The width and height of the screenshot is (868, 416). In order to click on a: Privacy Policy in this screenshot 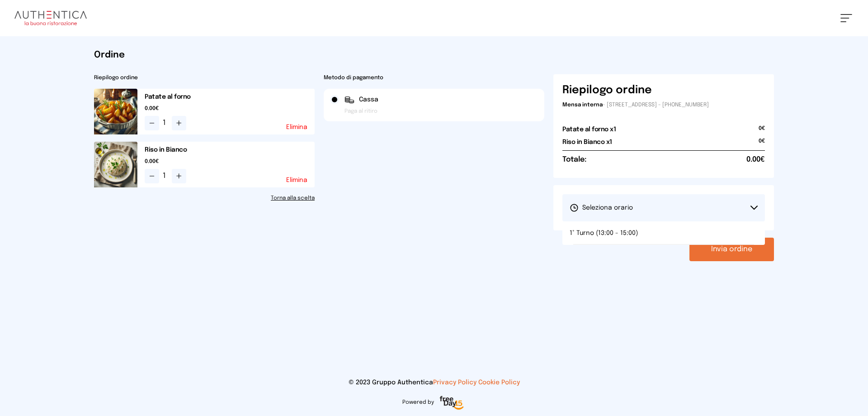, I will do `click(455, 382)`.